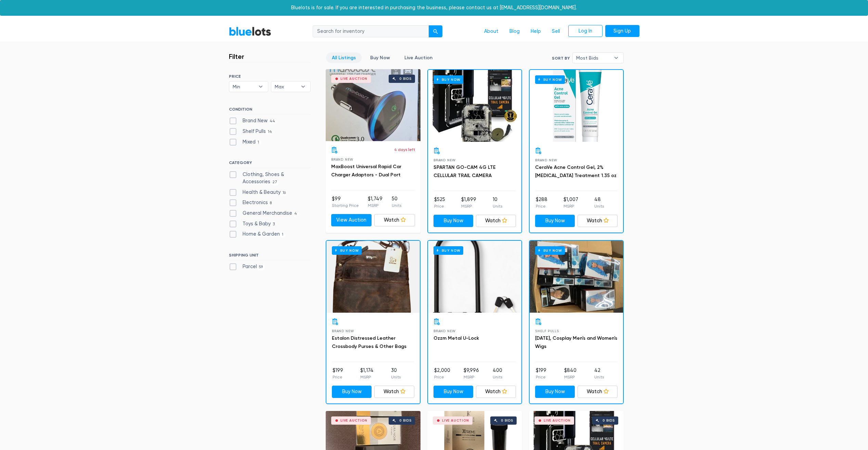  Describe the element at coordinates (247, 267) in the screenshot. I see `label: Parcel` at that location.